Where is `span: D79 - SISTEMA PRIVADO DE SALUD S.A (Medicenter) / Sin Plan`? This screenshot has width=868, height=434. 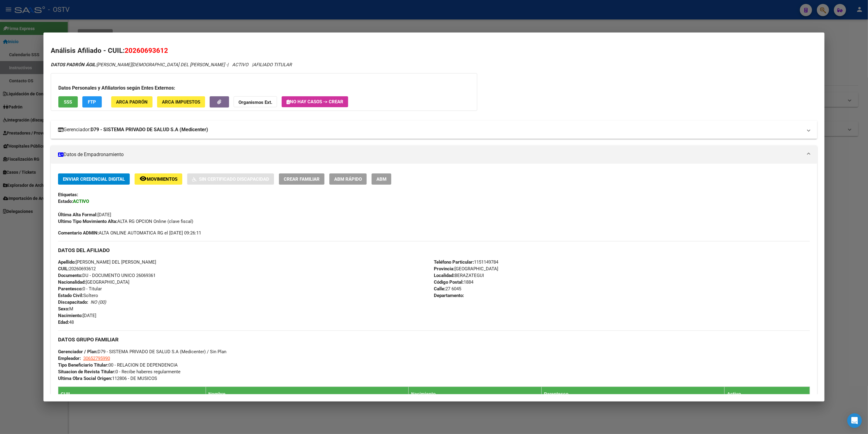
span: D79 - SISTEMA PRIVADO DE SALUD S.A (Medicenter) / Sin Plan is located at coordinates (142, 352).